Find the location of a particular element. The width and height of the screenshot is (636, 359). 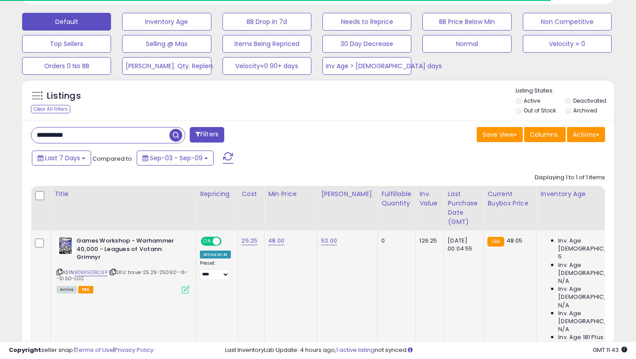

button: Orders 0 No BB is located at coordinates (66, 66).